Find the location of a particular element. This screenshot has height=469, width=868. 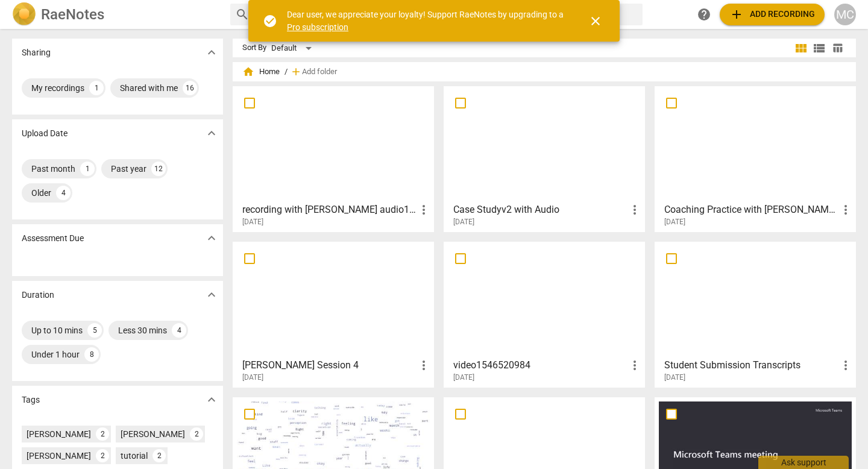

div: Past year is located at coordinates (128, 169).